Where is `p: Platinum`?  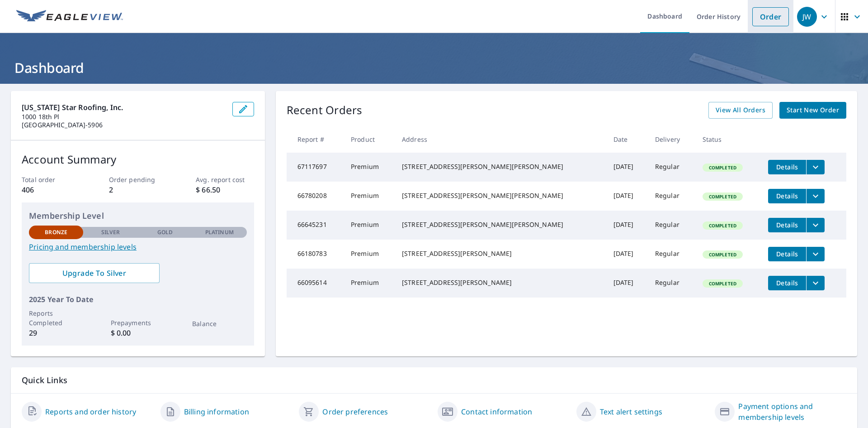
p: Platinum is located at coordinates (220, 232).